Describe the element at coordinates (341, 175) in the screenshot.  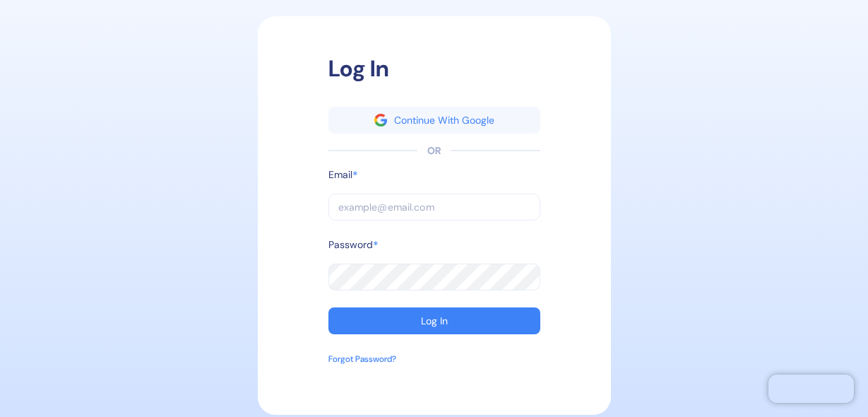
I see `label: Email` at that location.